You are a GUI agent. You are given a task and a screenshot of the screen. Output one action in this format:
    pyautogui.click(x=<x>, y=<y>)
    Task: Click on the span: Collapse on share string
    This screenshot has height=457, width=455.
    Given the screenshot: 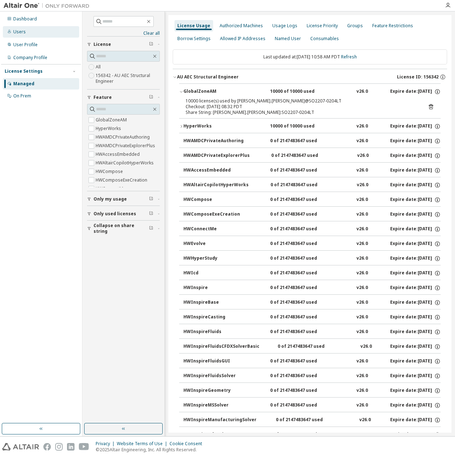 What is the action you would take?
    pyautogui.click(x=121, y=229)
    